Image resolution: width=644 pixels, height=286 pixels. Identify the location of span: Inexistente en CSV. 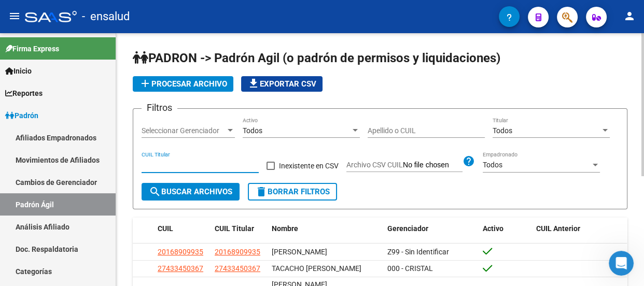
(309, 165).